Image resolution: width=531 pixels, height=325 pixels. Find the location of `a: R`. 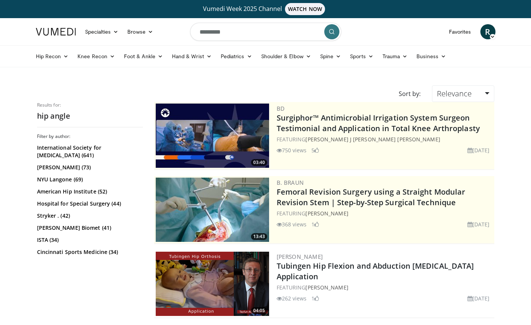

a: R is located at coordinates (488, 32).